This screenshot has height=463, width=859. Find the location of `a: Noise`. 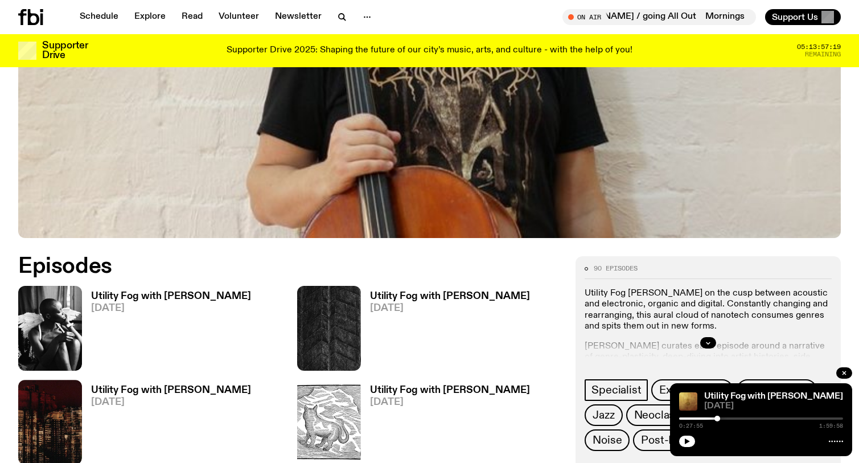

a: Noise is located at coordinates (607, 440).